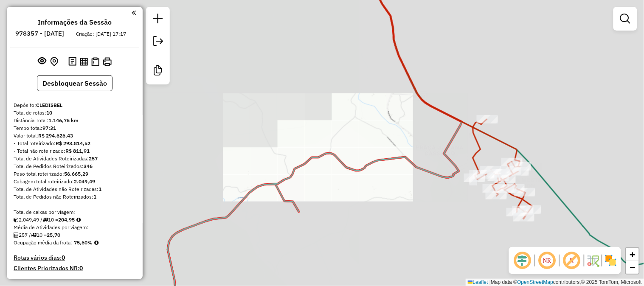 This screenshot has width=644, height=286. Describe the element at coordinates (75, 151) in the screenshot. I see `div: - Total não roteirizado:` at that location.